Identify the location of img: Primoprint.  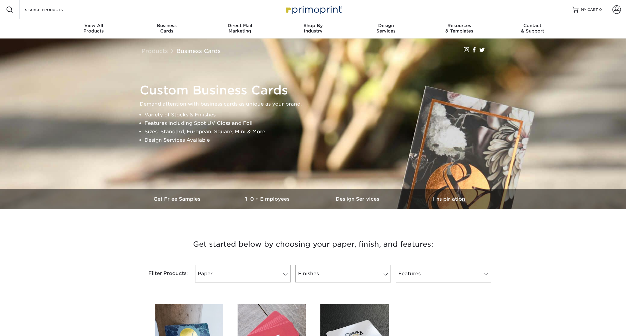
(313, 9).